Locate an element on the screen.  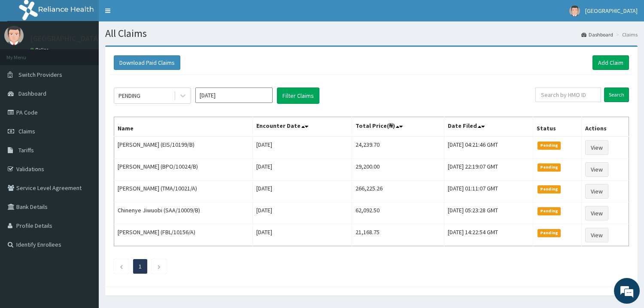
th: Total Price(₦) is located at coordinates (398, 127).